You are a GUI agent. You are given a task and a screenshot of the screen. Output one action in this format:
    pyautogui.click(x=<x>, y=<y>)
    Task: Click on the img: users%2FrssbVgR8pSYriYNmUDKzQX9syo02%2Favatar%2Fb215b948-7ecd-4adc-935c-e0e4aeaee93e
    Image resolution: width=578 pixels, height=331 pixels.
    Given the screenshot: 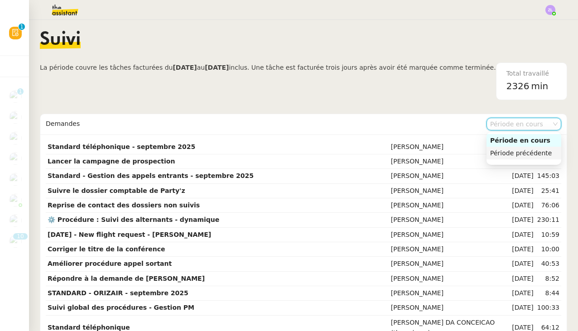 What is the action you would take?
    pyautogui.click(x=15, y=117)
    